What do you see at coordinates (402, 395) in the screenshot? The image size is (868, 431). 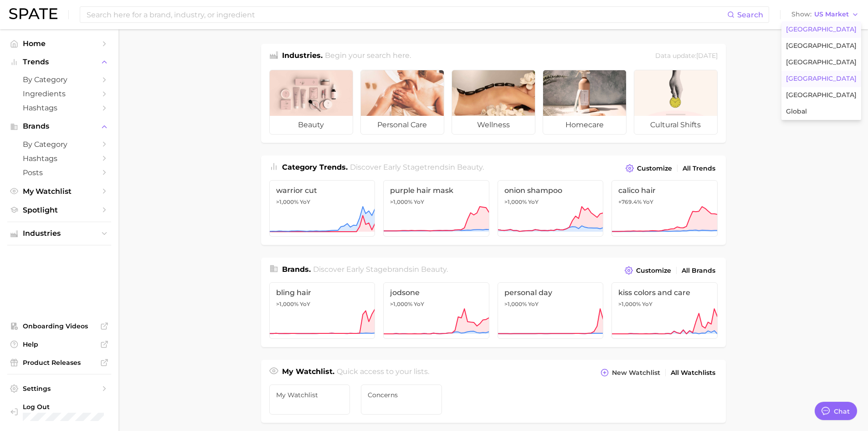 I see `span: Concerns` at bounding box center [402, 395].